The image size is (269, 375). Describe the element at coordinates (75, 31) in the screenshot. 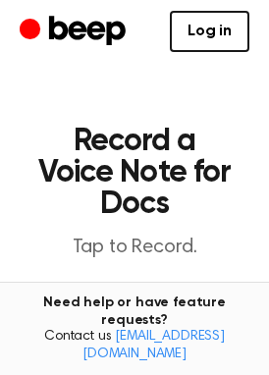

I see `a: Beep` at that location.